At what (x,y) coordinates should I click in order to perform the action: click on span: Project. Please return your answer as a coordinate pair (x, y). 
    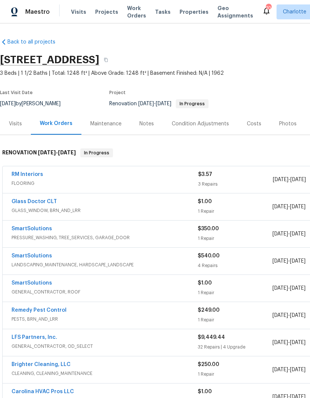
    Looking at the image, I should click on (117, 93).